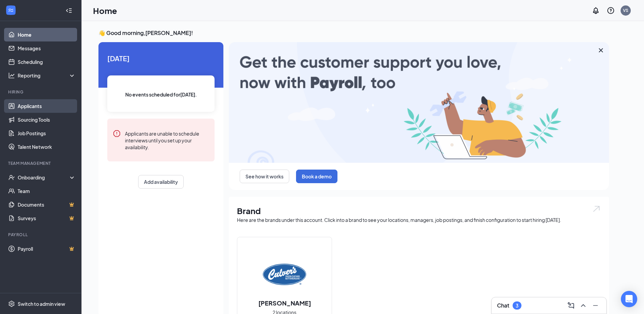 The image size is (644, 314). I want to click on svg: UserCheck, so click(11, 177).